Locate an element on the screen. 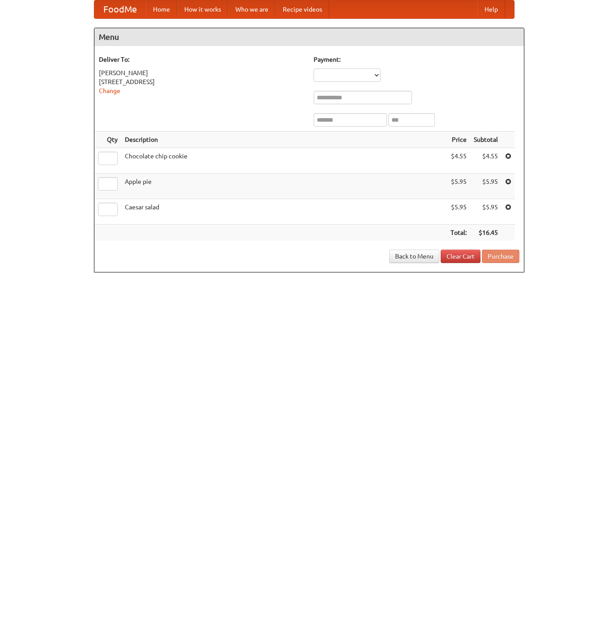 This screenshot has height=633, width=608. a: Change is located at coordinates (110, 91).